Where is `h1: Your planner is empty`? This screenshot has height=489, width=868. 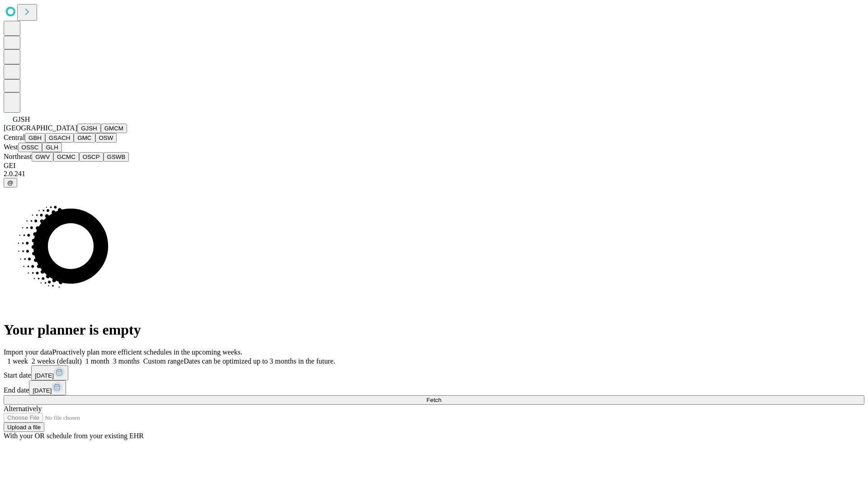 h1: Your planner is empty is located at coordinates (434, 330).